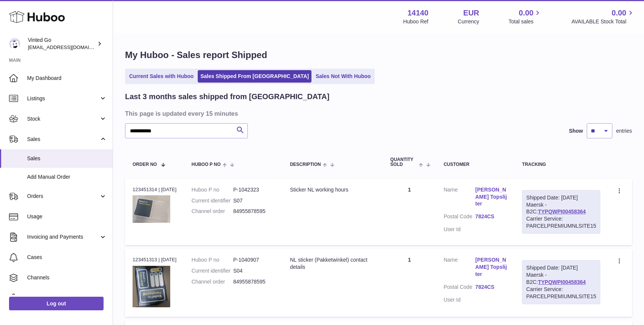  Describe the element at coordinates (144, 164) in the screenshot. I see `span: Order No` at that location.